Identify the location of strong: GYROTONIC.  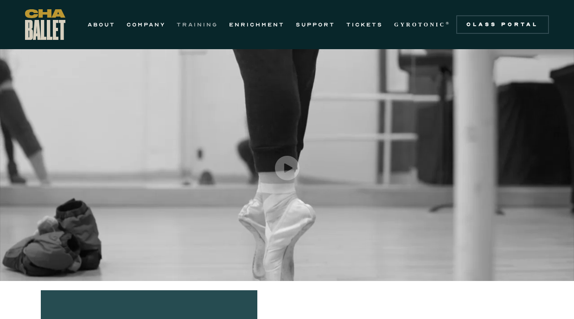
(419, 25).